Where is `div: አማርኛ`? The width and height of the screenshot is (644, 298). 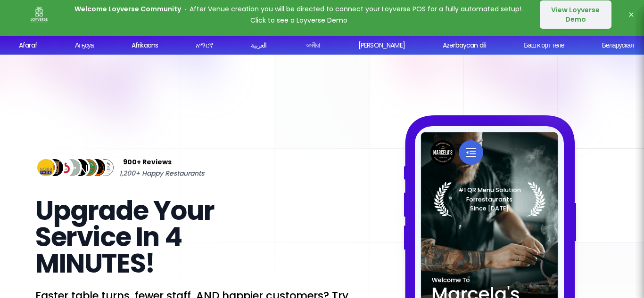
div: አማርኛ is located at coordinates (204, 45).